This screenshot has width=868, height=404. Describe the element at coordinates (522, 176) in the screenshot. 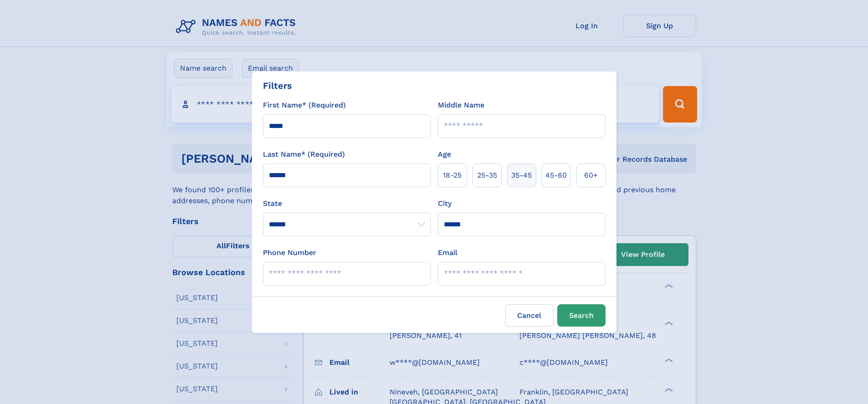

I see `span: 35‑45` at that location.